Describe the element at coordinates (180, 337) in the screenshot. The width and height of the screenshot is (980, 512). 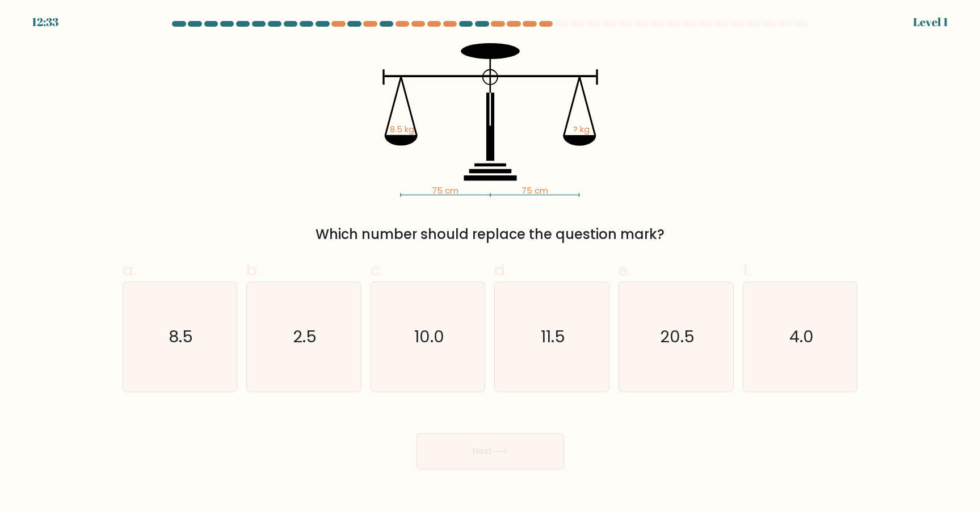
I see `text: 8.5` at that location.